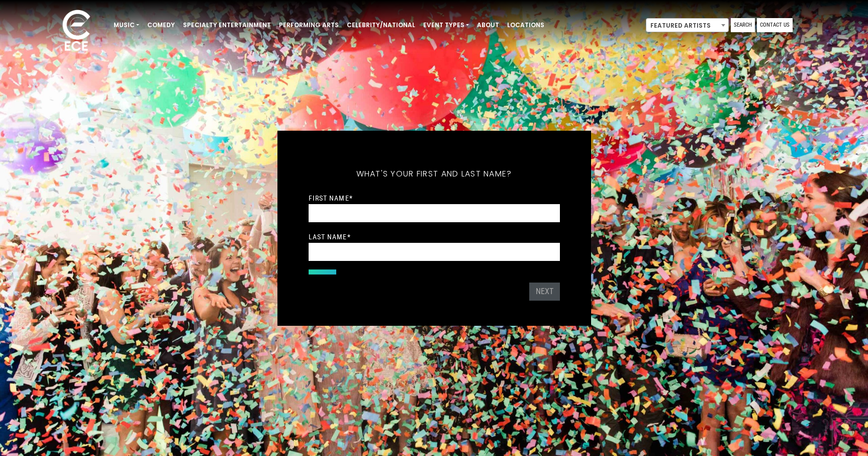 The height and width of the screenshot is (456, 868). Describe the element at coordinates (381, 25) in the screenshot. I see `a: Celebrity/National` at that location.